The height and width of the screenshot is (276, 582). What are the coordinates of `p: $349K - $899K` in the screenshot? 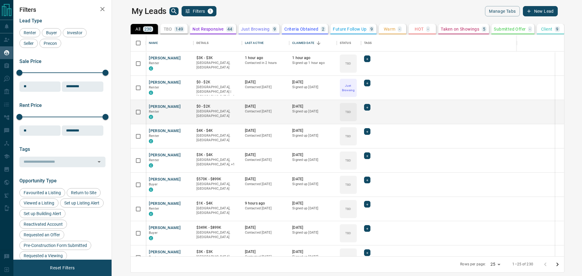 It's located at (218, 228).